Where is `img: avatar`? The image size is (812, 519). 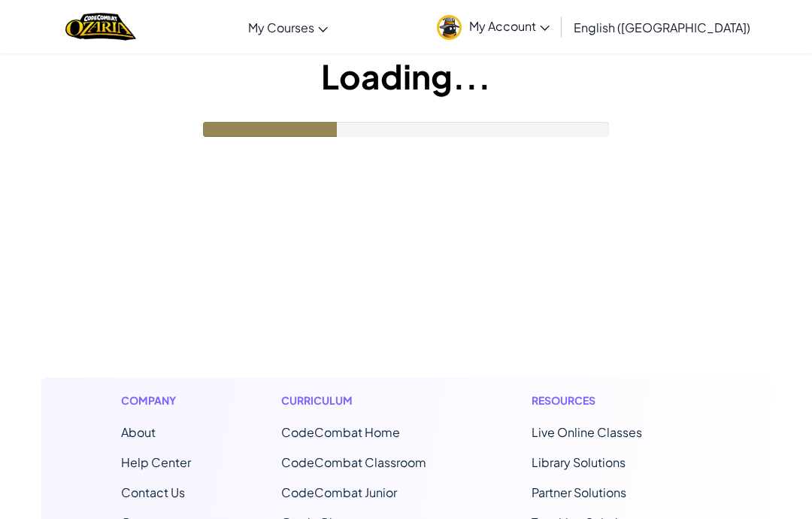 img: avatar is located at coordinates (449, 27).